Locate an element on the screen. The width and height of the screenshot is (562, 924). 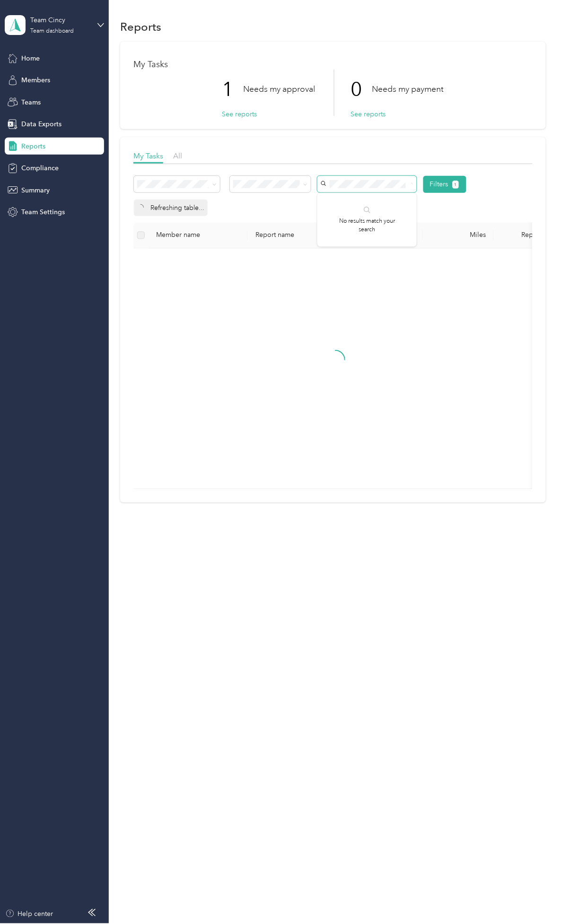
span: 1 is located at coordinates (455, 184).